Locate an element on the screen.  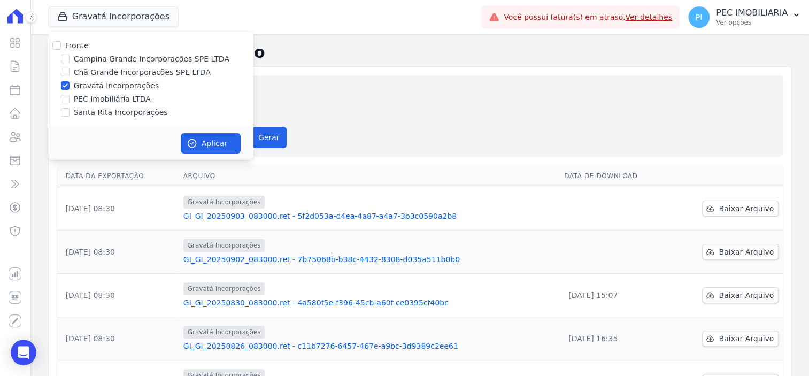
th: Data da Exportação is located at coordinates (118, 176).